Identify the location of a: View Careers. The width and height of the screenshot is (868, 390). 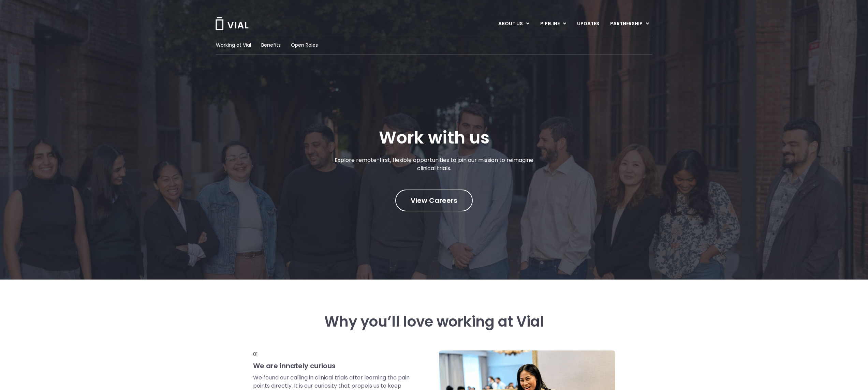
(434, 200).